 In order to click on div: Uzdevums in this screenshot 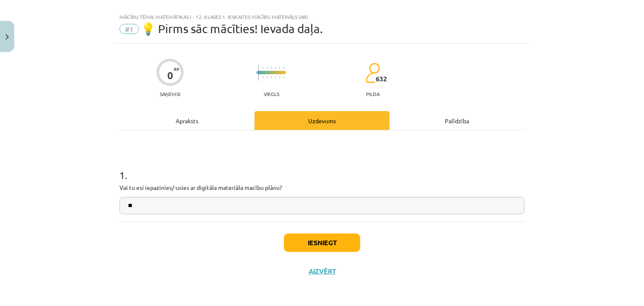, I will do `click(322, 120)`.